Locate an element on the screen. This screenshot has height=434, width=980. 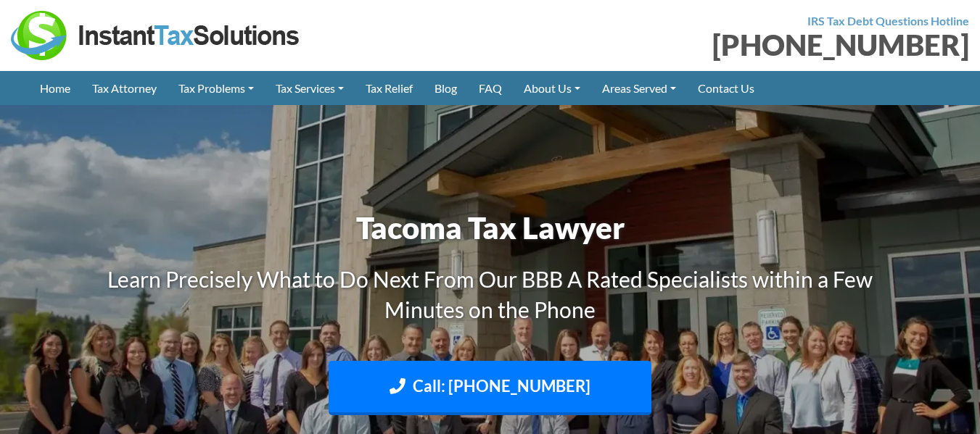
img: Instant Tax Solutions Logo is located at coordinates (156, 36).